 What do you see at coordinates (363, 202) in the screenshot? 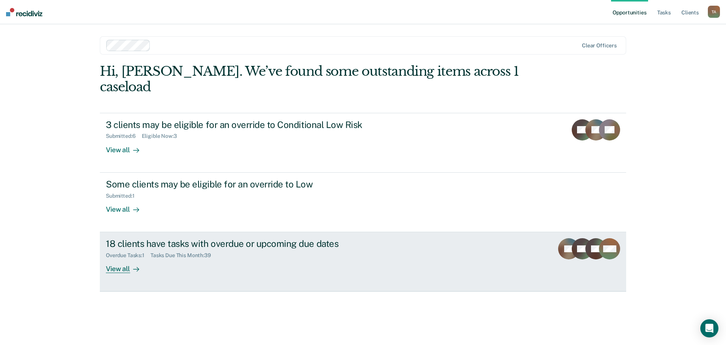
I see `a: Some clients may be eligible for an override to LowSubmitted:1View all` at bounding box center [363, 202].